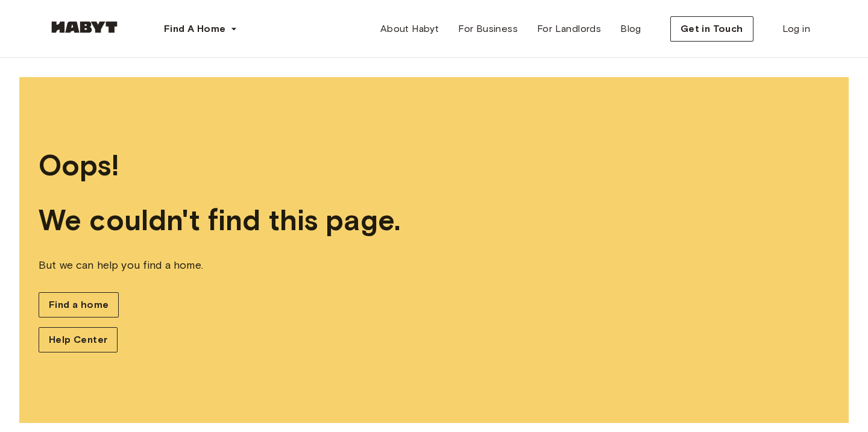  Describe the element at coordinates (712, 29) in the screenshot. I see `span: Get in Touch` at that location.